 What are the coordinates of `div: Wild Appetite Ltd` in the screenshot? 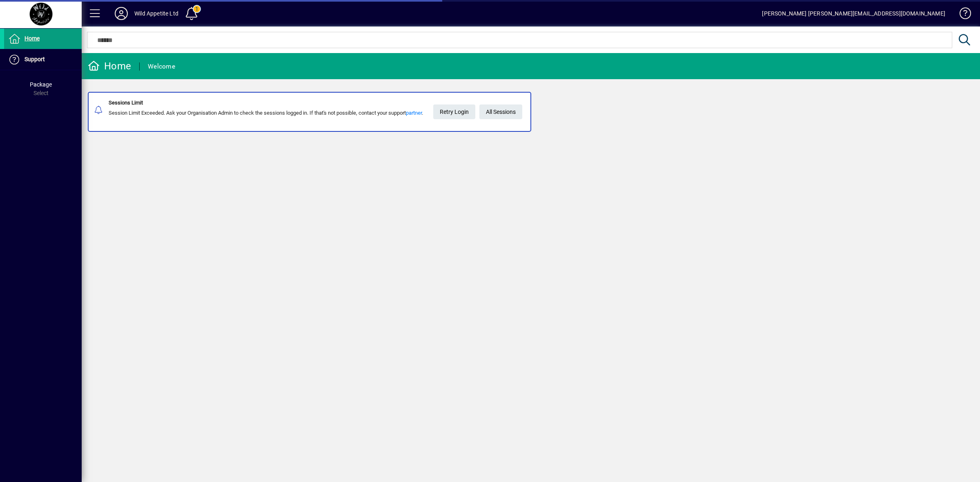 It's located at (156, 14).